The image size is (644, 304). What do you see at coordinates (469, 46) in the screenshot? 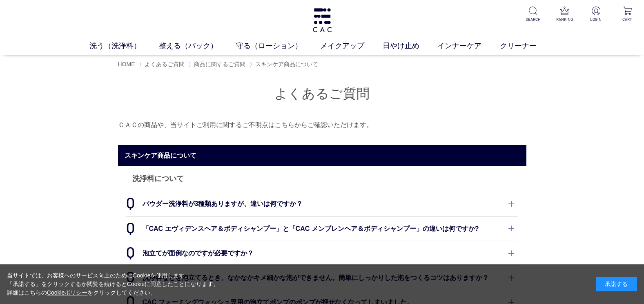
I see `a: インナーケア` at bounding box center [469, 46].